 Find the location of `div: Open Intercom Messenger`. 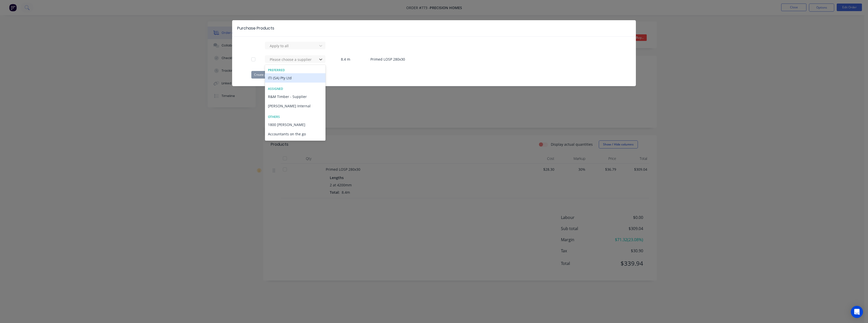

div: Open Intercom Messenger is located at coordinates (857, 312).